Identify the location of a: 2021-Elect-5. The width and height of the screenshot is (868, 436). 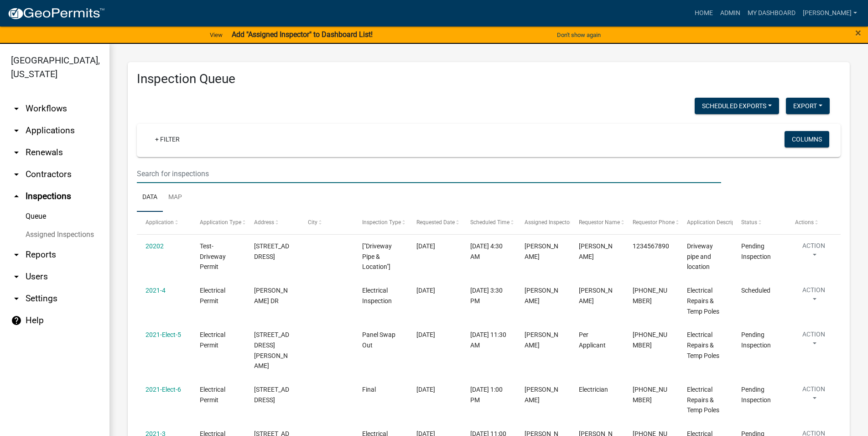
(163, 335).